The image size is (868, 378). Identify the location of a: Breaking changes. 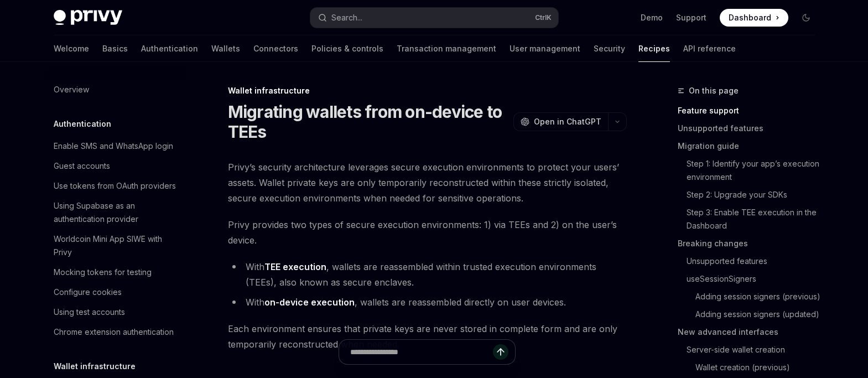
(751, 243).